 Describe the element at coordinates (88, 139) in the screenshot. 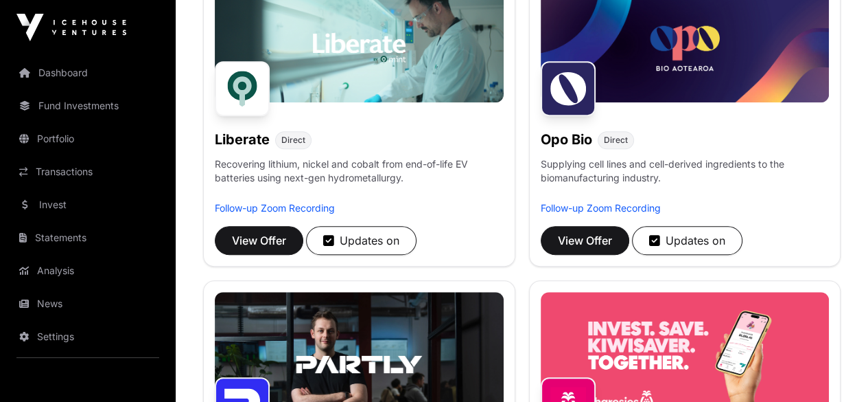

I see `a: Portfolio` at that location.